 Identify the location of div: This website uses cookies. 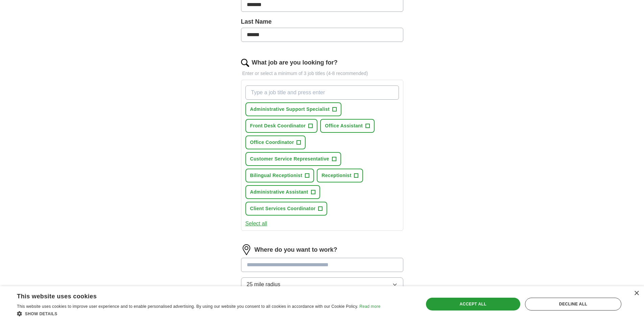
(190, 296).